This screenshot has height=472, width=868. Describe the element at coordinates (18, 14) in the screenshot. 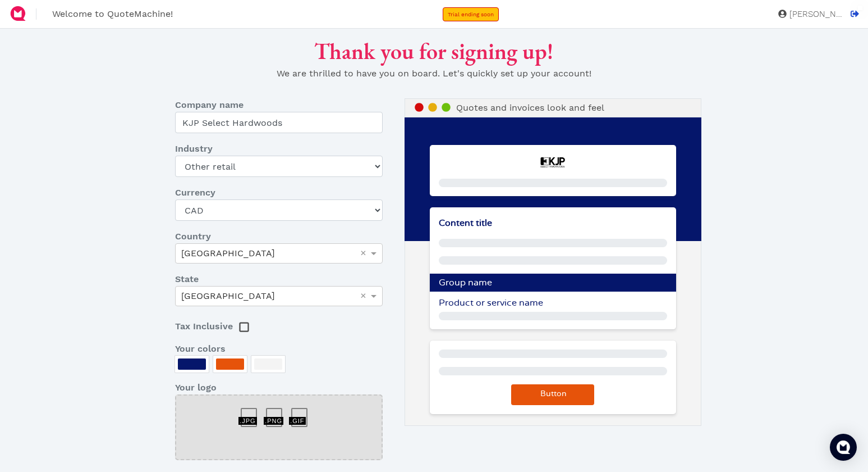

I see `img: QuoteM_icon_flat.png` at that location.